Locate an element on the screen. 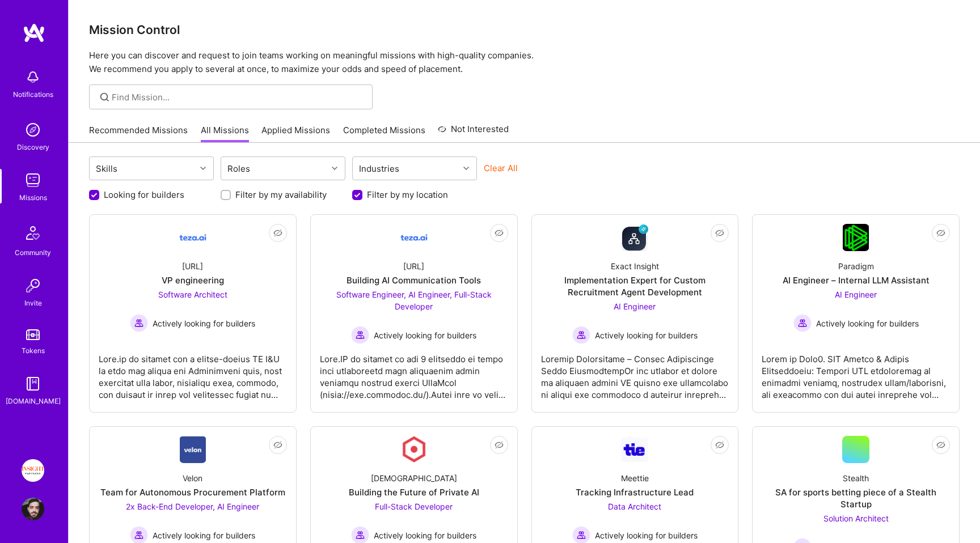 The height and width of the screenshot is (543, 980). div: Meettie is located at coordinates (635, 478).